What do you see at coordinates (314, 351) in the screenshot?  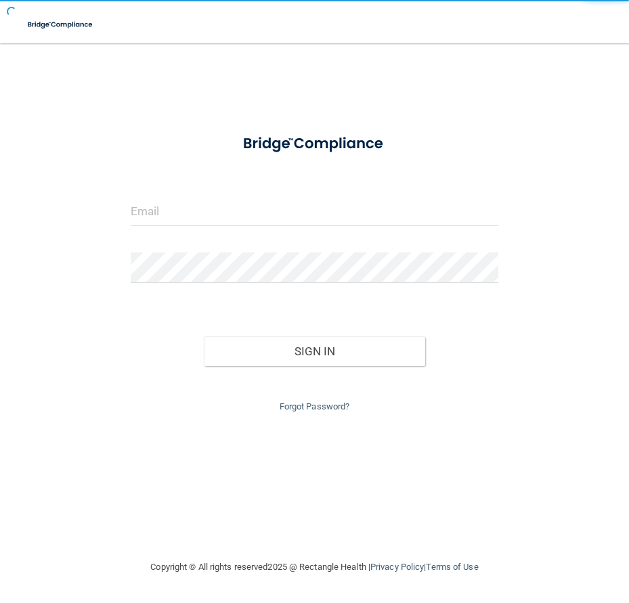 I see `button: Sign In` at bounding box center [314, 351].